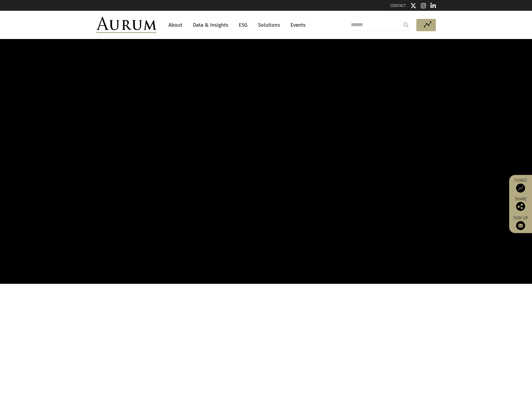 Image resolution: width=532 pixels, height=408 pixels. Describe the element at coordinates (126, 25) in the screenshot. I see `img: Aurum` at that location.